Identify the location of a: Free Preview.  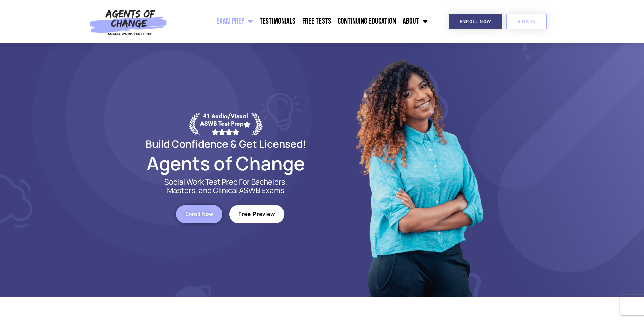
(257, 214).